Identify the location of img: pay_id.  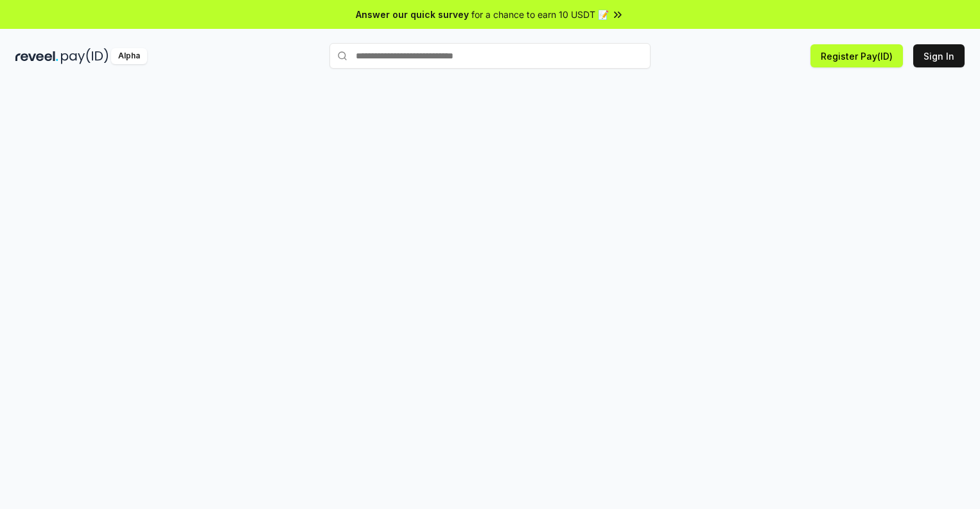
(85, 56).